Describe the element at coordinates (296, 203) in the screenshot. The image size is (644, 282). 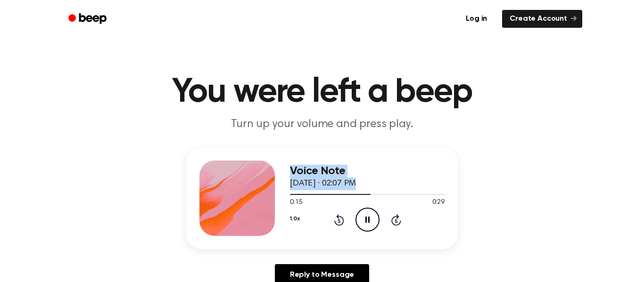
I see `span: 0:15` at that location.